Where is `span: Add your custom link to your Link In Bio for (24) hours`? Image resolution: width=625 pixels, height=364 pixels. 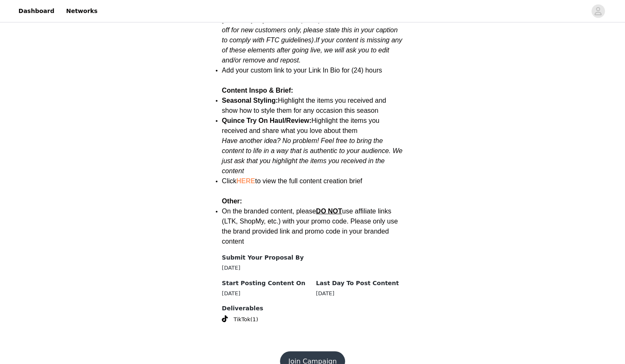
span: Add your custom link to your Link In Bio for (24) hours is located at coordinates (302, 70).